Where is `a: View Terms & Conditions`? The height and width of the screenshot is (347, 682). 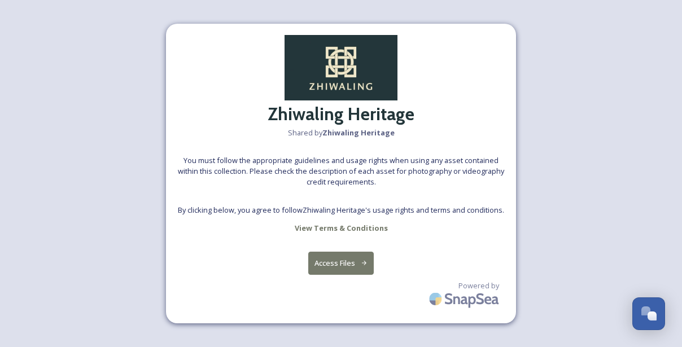 a: View Terms & Conditions is located at coordinates (341, 228).